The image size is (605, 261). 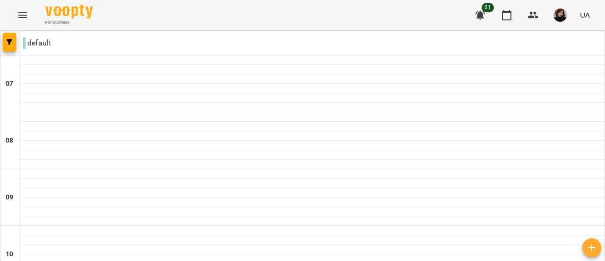 I want to click on h6: 09, so click(x=9, y=197).